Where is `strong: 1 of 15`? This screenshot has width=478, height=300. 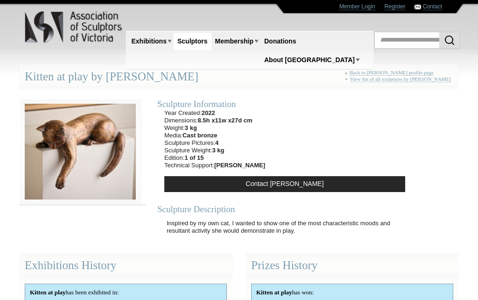
strong: 1 of 15 is located at coordinates (194, 157).